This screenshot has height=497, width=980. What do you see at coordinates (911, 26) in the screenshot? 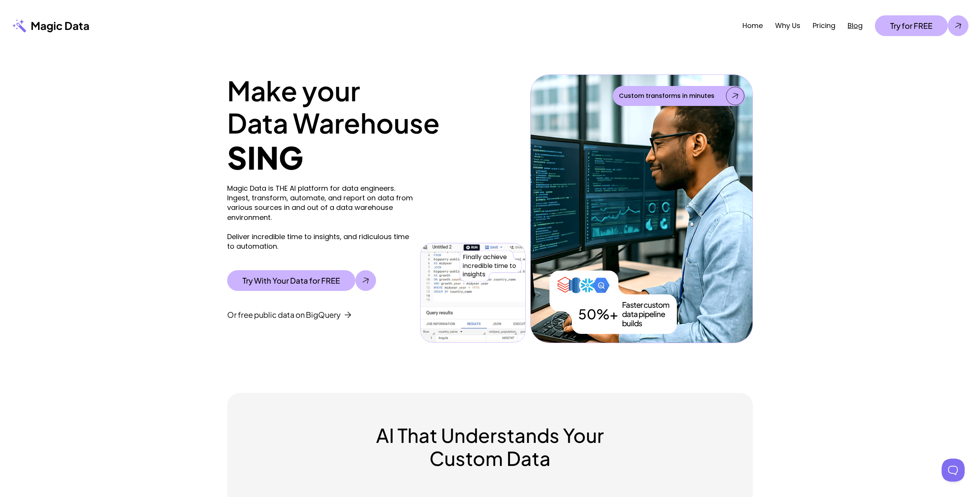
I see `p: Try for FREE` at bounding box center [911, 26].